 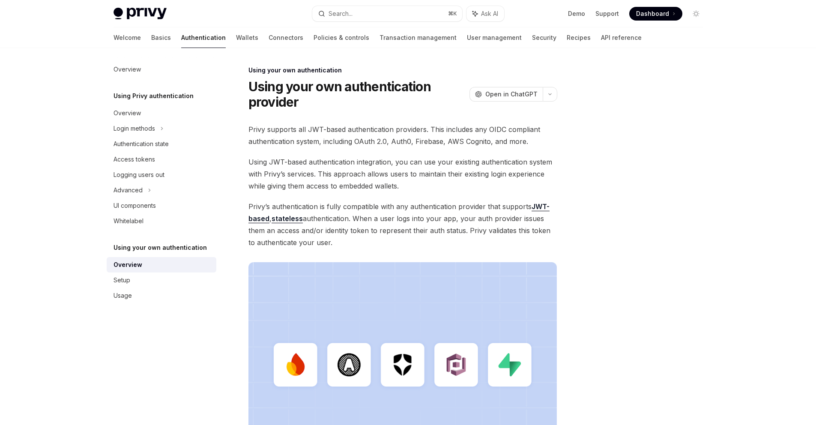 What do you see at coordinates (135, 206) in the screenshot?
I see `div: UI components` at bounding box center [135, 206].